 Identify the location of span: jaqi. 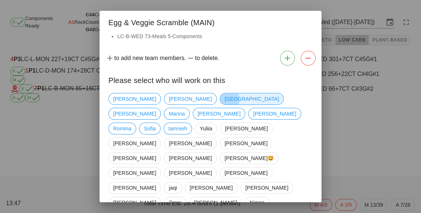
(173, 188).